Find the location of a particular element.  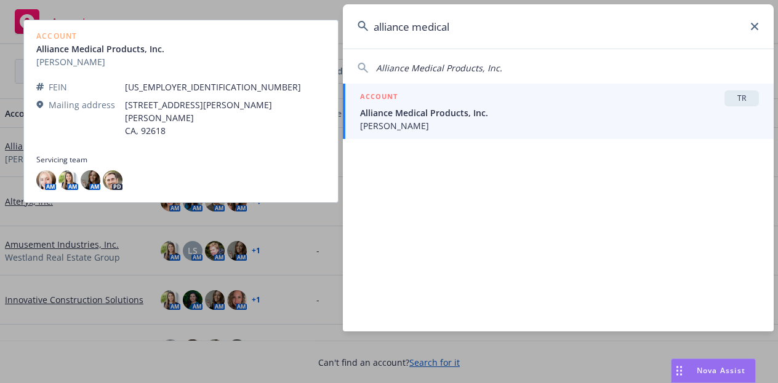

h5: ACCOUNT is located at coordinates (378, 98).